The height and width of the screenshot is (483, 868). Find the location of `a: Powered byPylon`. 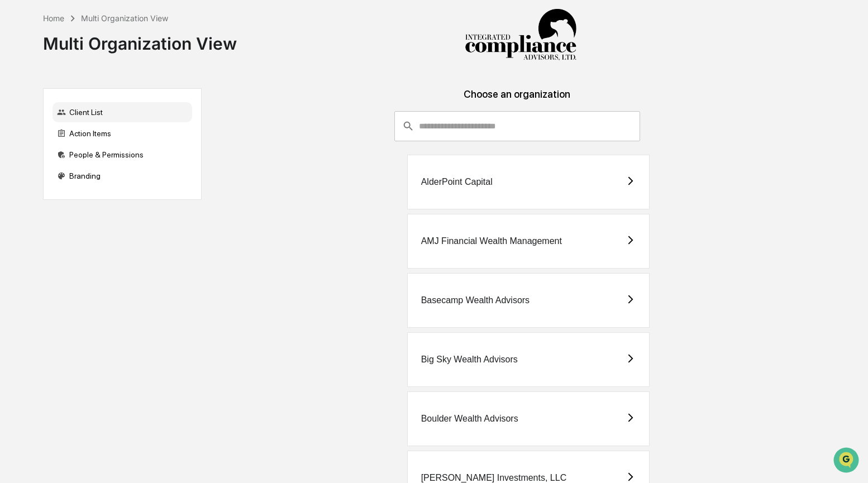

a: Powered byPylon is located at coordinates (107, 193).